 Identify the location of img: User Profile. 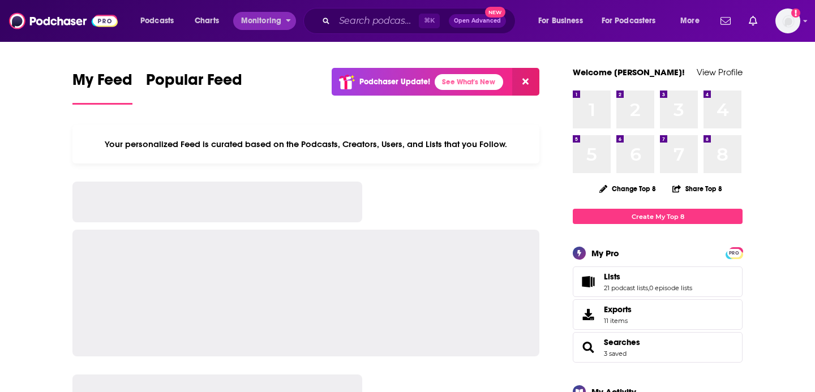
(788, 21).